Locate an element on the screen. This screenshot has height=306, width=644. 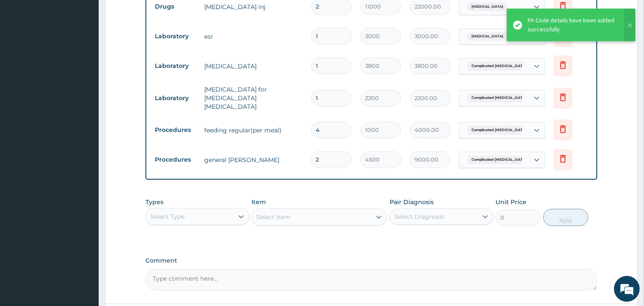
td: feeding regular(per meal) is located at coordinates (253, 130).